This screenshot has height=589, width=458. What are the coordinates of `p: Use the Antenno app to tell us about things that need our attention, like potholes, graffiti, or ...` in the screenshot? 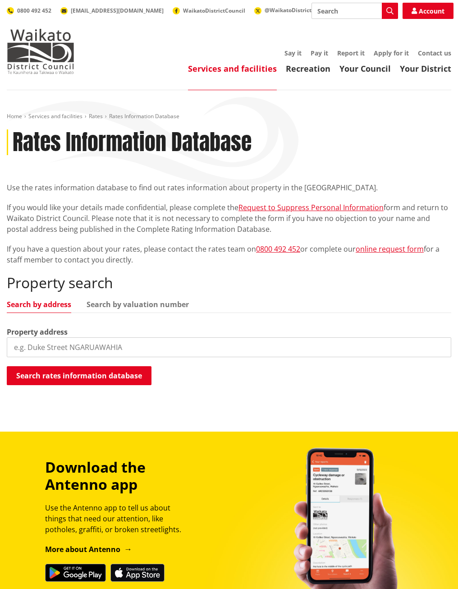 It's located at (115, 519).